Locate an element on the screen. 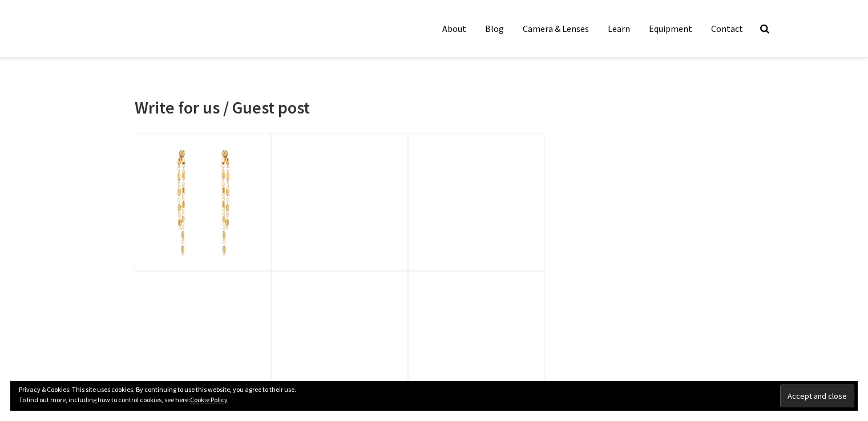  h1: Write for us / Guest post is located at coordinates (340, 107).